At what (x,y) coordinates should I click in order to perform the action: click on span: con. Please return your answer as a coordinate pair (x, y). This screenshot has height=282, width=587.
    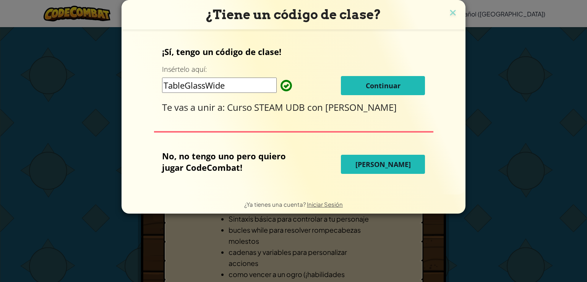
    Looking at the image, I should click on (316, 107).